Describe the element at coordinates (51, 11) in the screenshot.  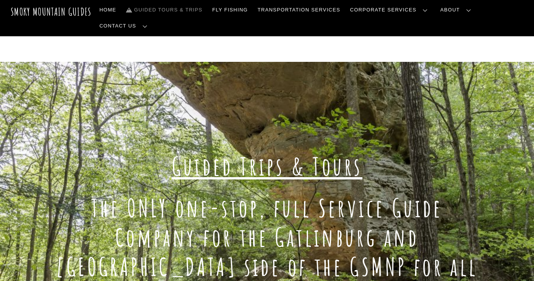
I see `span: Smoky Mountain Guides` at that location.